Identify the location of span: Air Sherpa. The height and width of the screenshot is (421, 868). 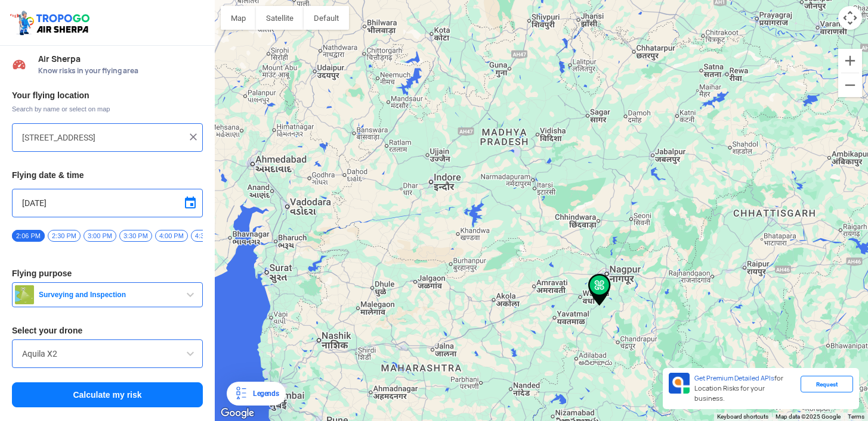
(121, 59).